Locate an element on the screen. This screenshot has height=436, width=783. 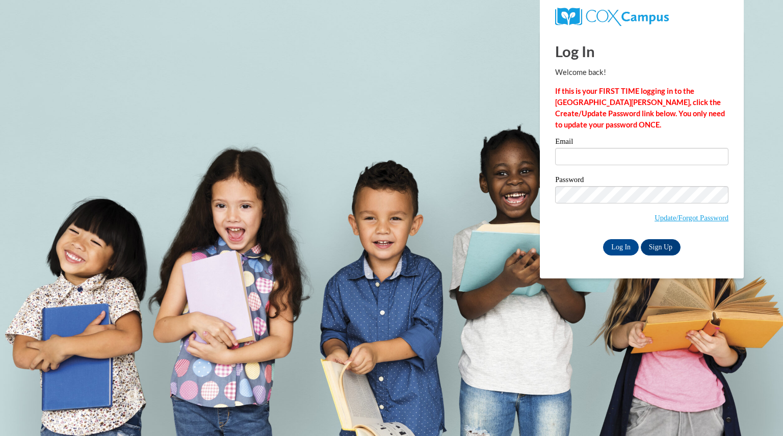
h1: Log In is located at coordinates (642, 51).